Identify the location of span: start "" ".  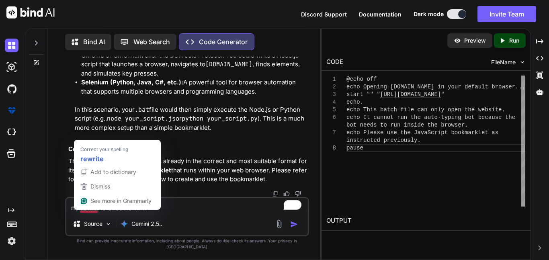
(363, 94).